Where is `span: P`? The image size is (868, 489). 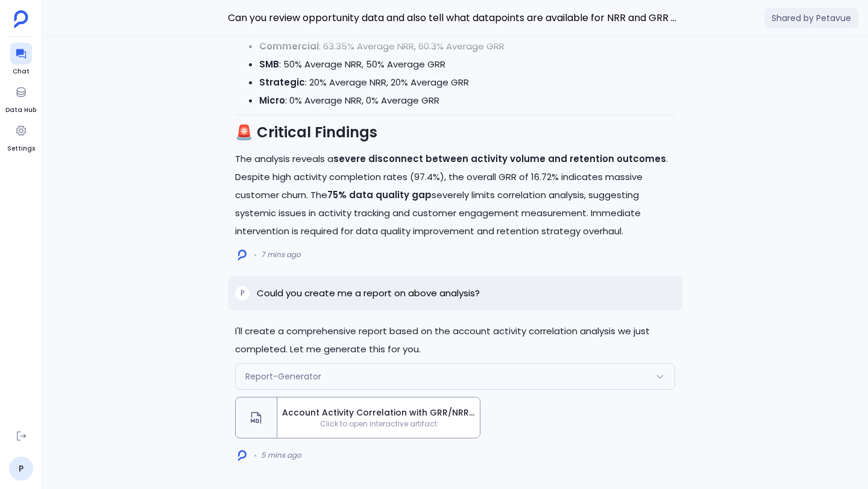 span: P is located at coordinates (242, 294).